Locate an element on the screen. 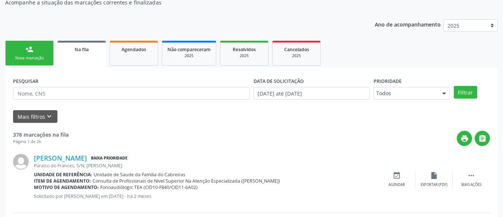 The height and width of the screenshot is (217, 503). span: Baixa Prioridade is located at coordinates (109, 158).